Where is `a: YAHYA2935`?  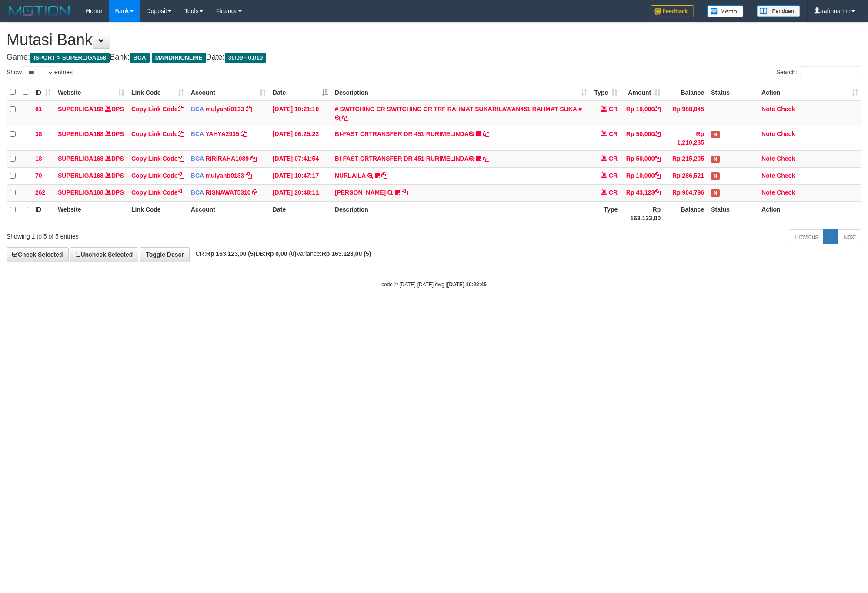 a: YAHYA2935 is located at coordinates (222, 134).